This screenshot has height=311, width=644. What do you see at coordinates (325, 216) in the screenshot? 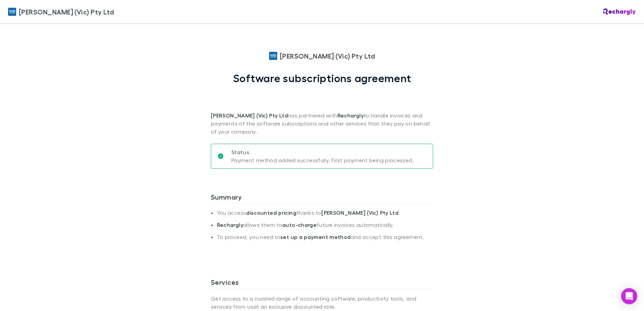
I see `li: You access thanks to .` at bounding box center [325, 216].